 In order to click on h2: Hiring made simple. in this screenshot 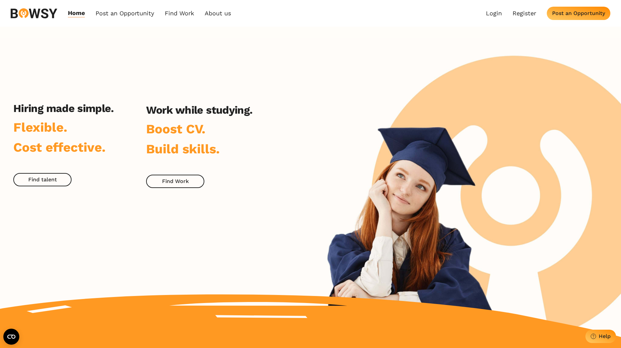, I will do `click(64, 108)`.